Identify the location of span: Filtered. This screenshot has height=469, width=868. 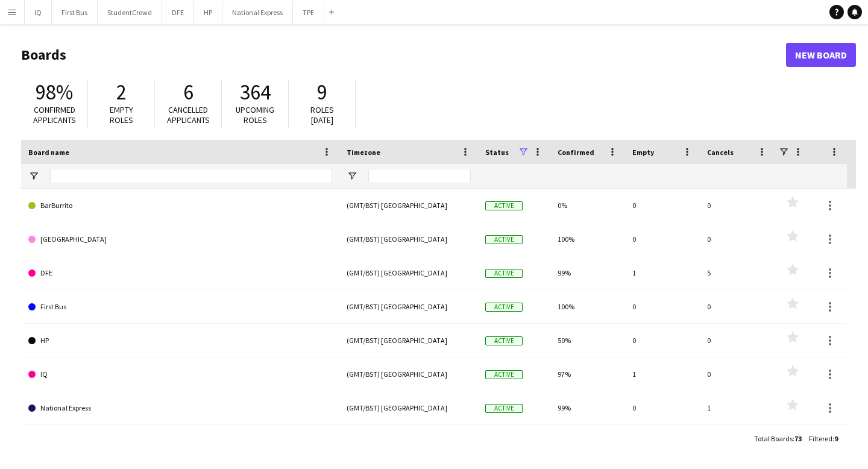
(820, 438).